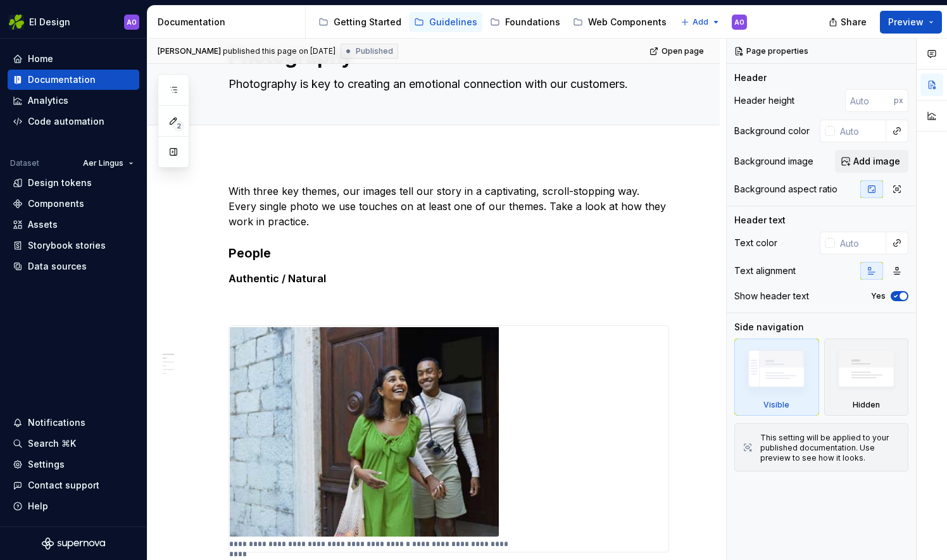 This screenshot has width=947, height=560. I want to click on div: Web Components, so click(627, 22).